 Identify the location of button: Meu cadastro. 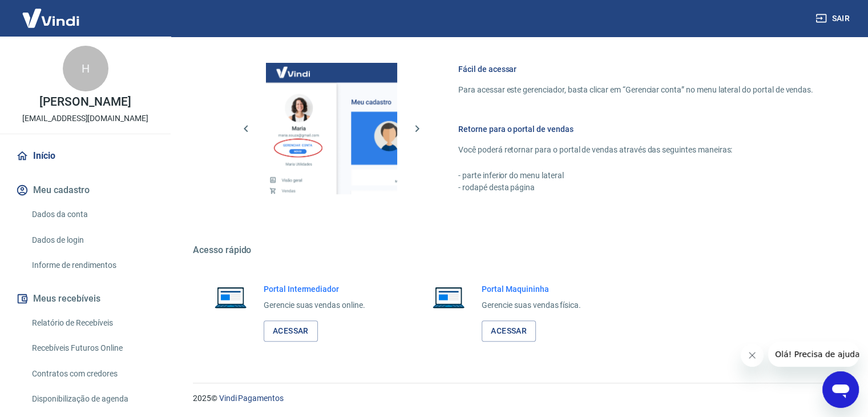
(85, 190).